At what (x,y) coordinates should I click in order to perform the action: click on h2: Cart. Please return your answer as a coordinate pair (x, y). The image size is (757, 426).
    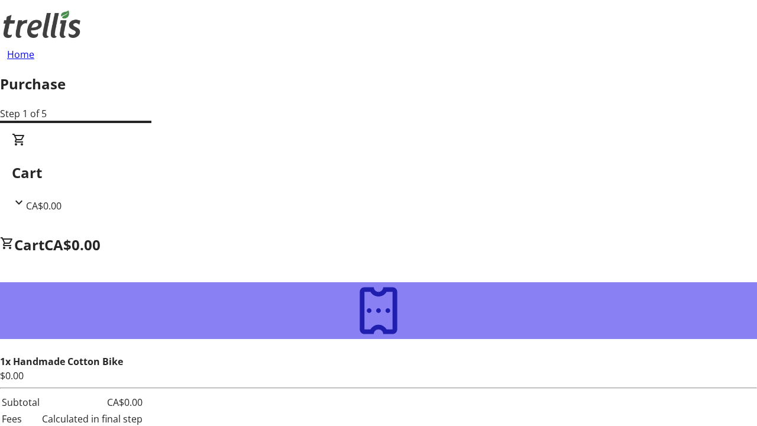
    Looking at the image, I should click on (378, 173).